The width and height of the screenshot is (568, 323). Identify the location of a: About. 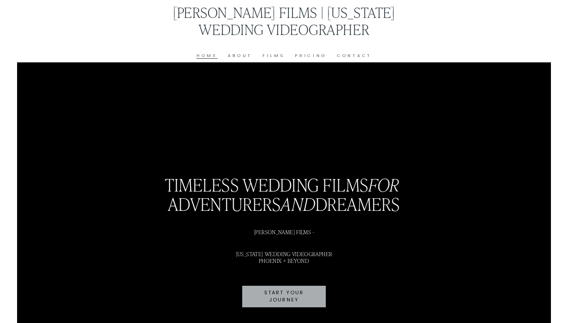
(240, 55).